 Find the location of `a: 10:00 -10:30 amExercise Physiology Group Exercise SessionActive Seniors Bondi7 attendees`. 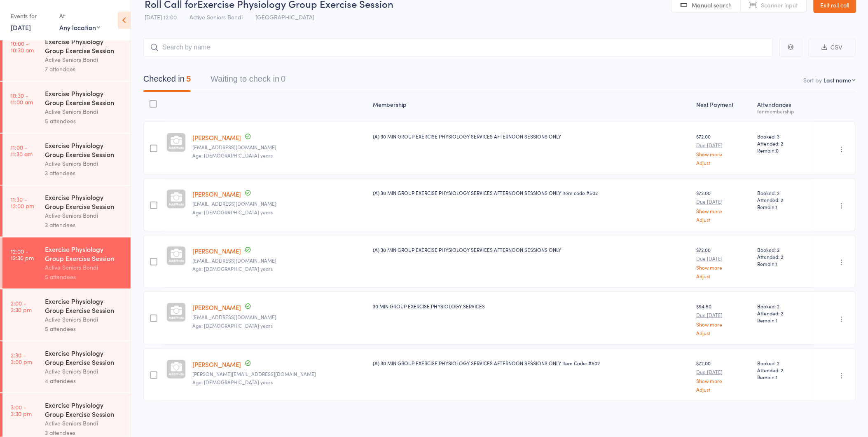

a: 10:00 -10:30 amExercise Physiology Group Exercise SessionActive Seniors Bondi7 attendees is located at coordinates (66, 56).